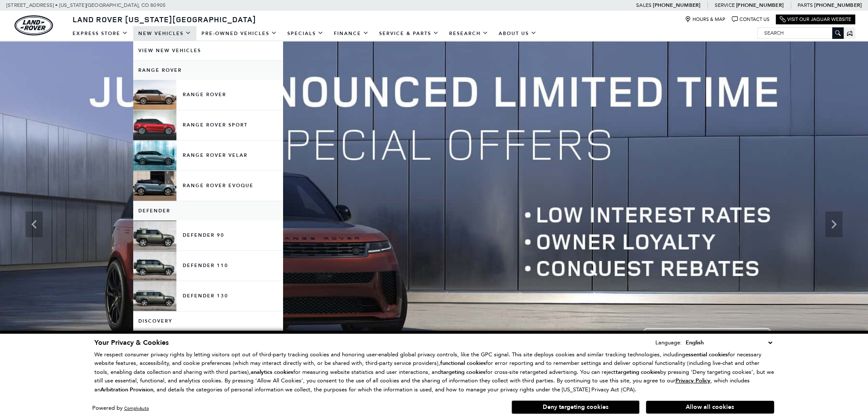 Image resolution: width=868 pixels, height=420 pixels. What do you see at coordinates (805, 5) in the screenshot?
I see `span: Parts` at bounding box center [805, 5].